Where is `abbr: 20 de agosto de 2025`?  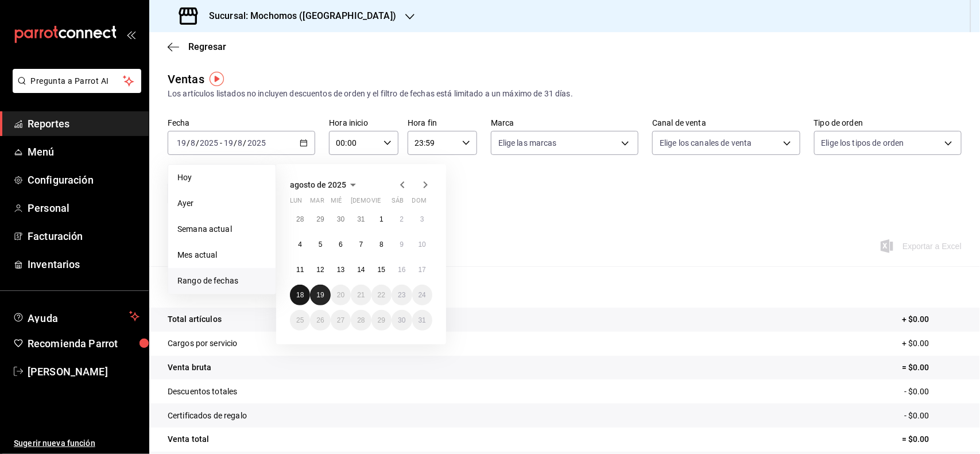
abbr: 20 de agosto de 2025 is located at coordinates (340, 295).